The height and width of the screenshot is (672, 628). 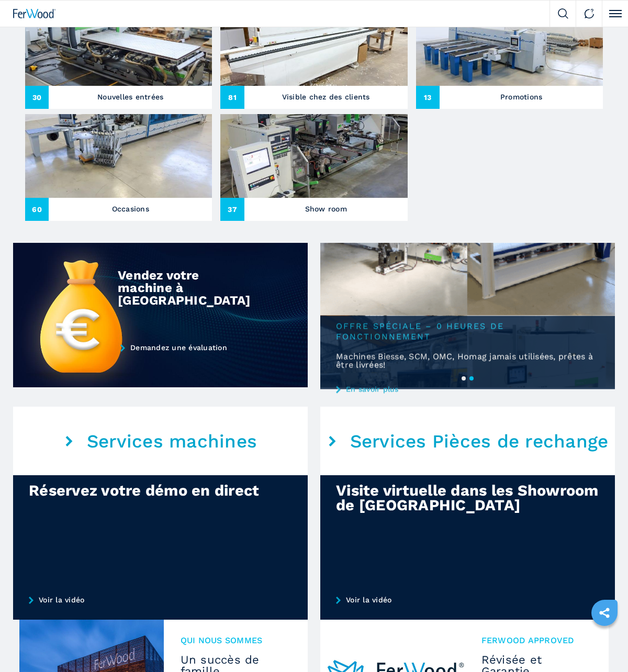 What do you see at coordinates (236, 641) in the screenshot?
I see `span: QUI NOUS SOMMES` at bounding box center [236, 641].